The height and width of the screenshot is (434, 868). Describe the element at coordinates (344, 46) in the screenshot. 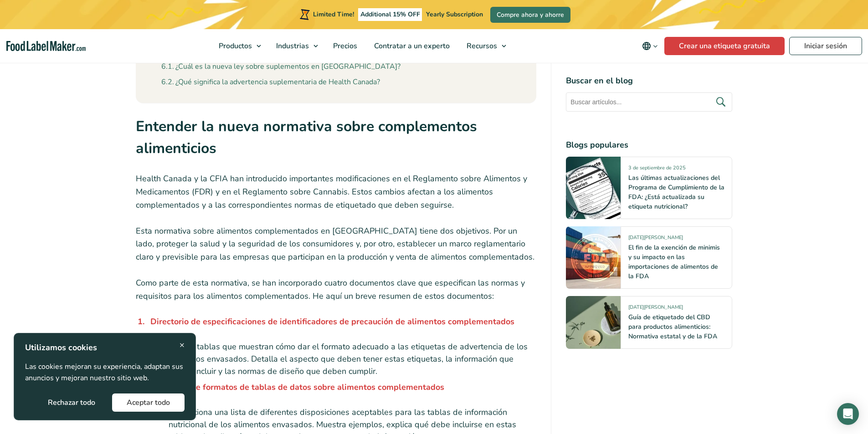

I see `a: Precios` at that location.